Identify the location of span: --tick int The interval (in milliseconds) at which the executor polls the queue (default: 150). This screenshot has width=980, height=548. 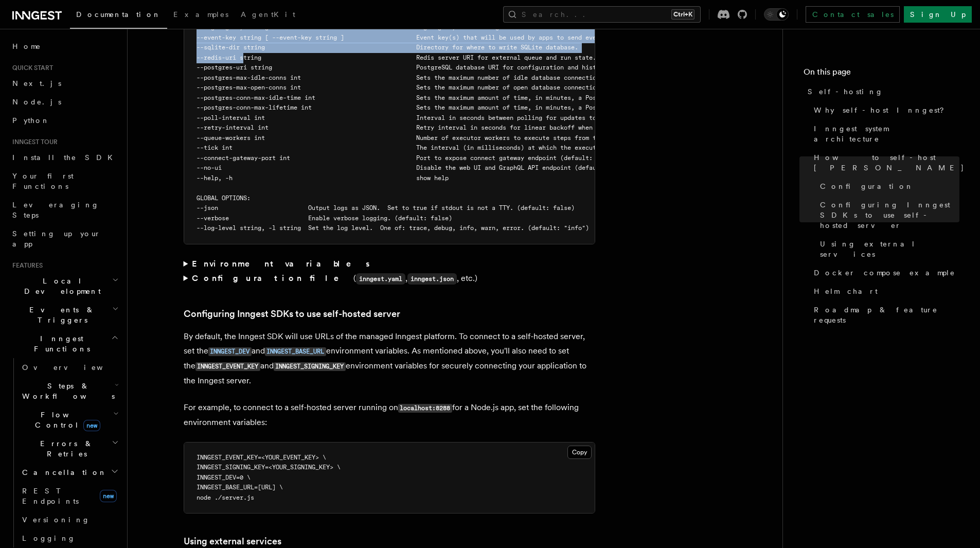
(456, 147).